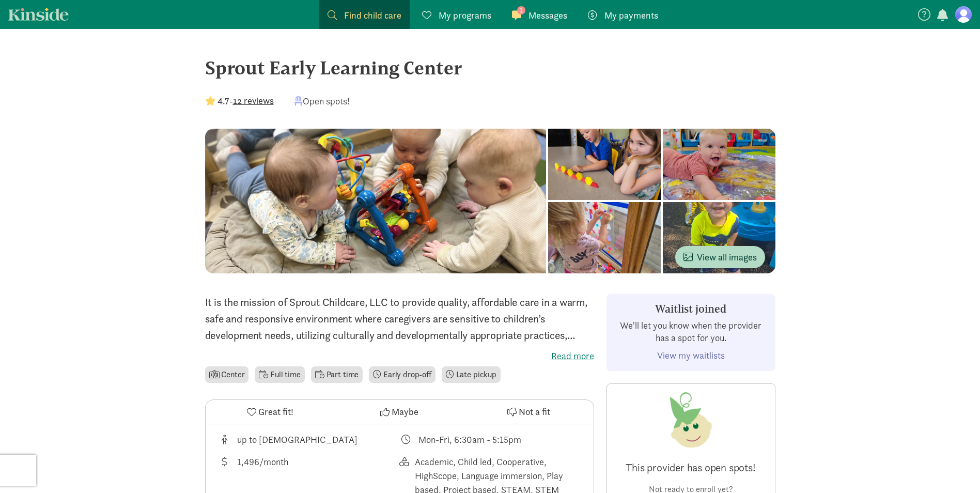 Image resolution: width=980 pixels, height=493 pixels. What do you see at coordinates (521, 11) in the screenshot?
I see `span: 1` at bounding box center [521, 11].